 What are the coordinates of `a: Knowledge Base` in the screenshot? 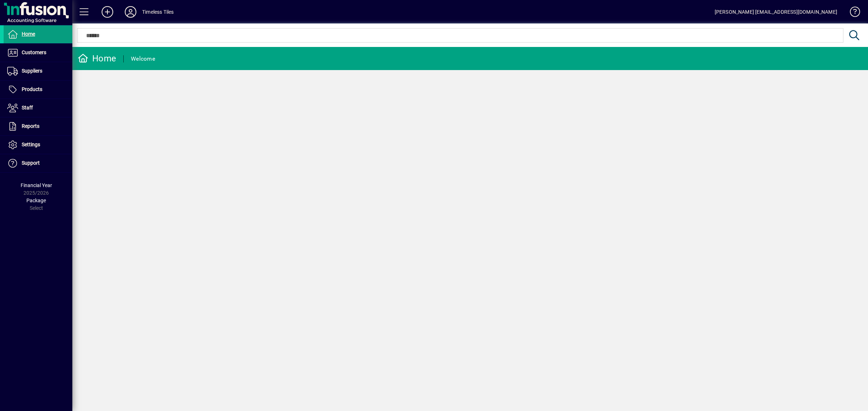 It's located at (852, 13).